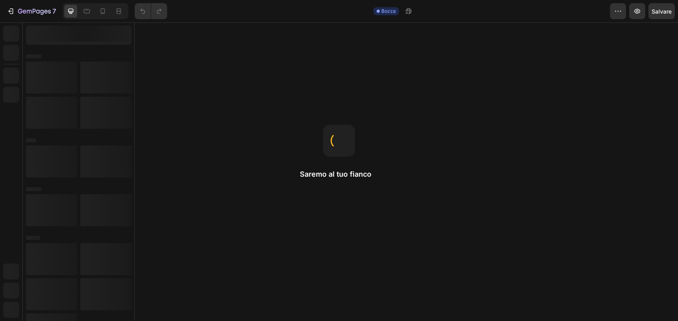 This screenshot has height=321, width=678. What do you see at coordinates (151, 11) in the screenshot?
I see `div: Annulla/Ripeti` at bounding box center [151, 11].